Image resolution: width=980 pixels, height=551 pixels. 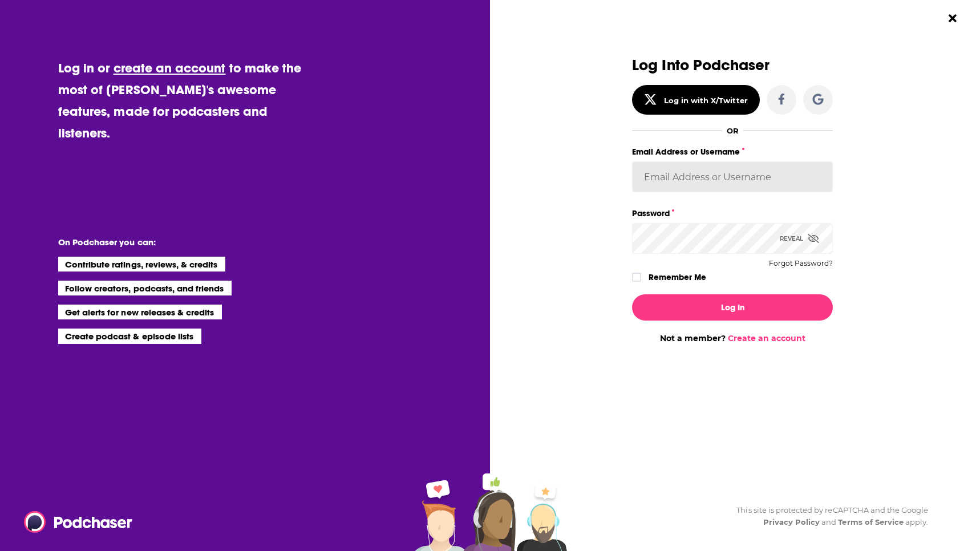 What do you see at coordinates (140, 312) in the screenshot?
I see `li: Get alerts for new releases & credits` at bounding box center [140, 312].